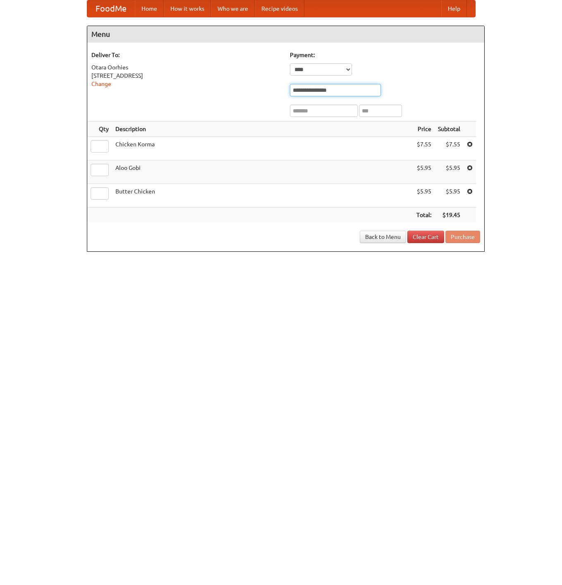 The width and height of the screenshot is (562, 585). What do you see at coordinates (424, 215) in the screenshot?
I see `th: Total:` at bounding box center [424, 215].